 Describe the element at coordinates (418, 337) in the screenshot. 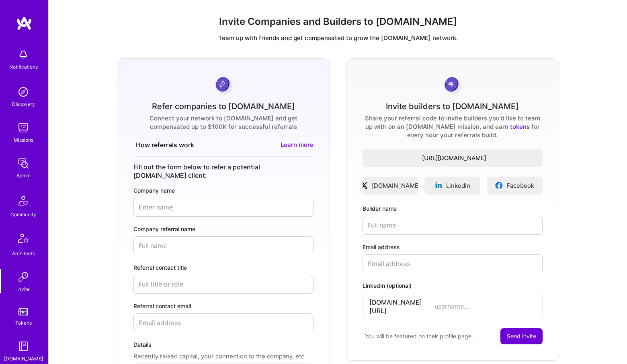

I see `div: You will be featured on their profile page.` at that location.